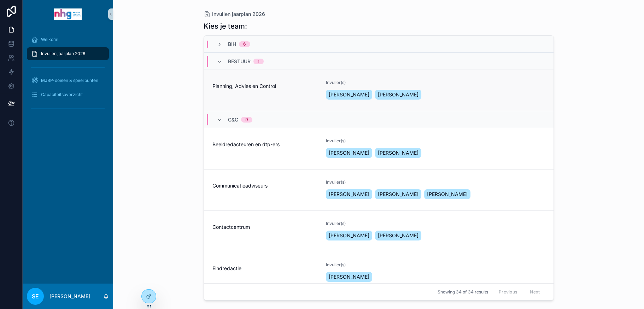 This screenshot has height=309, width=644. I want to click on a: MJBP-doelen & speerpunten, so click(68, 80).